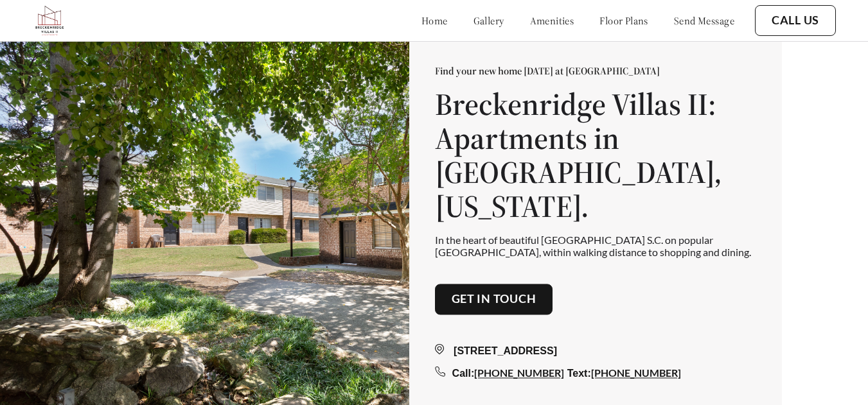  What do you see at coordinates (494, 300) in the screenshot?
I see `a: Get in touch` at bounding box center [494, 300].